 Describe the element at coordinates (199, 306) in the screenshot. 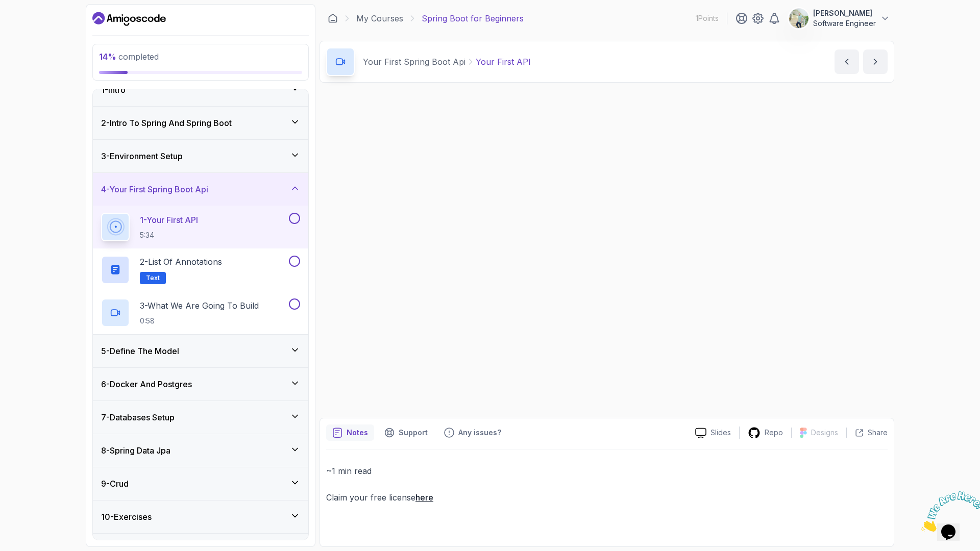

I see `p: 3 - What We Are Going To Build` at that location.